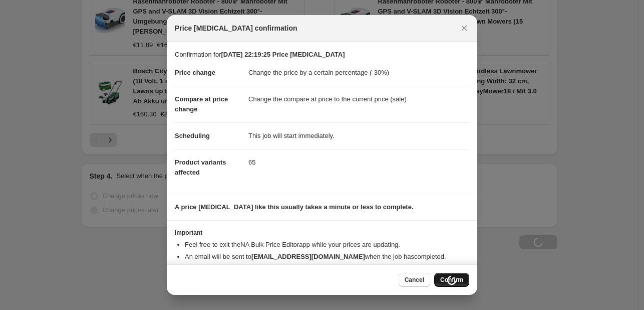 This screenshot has width=644, height=310. What do you see at coordinates (358, 135) in the screenshot?
I see `dd: This job will start immediately.` at bounding box center [358, 135].